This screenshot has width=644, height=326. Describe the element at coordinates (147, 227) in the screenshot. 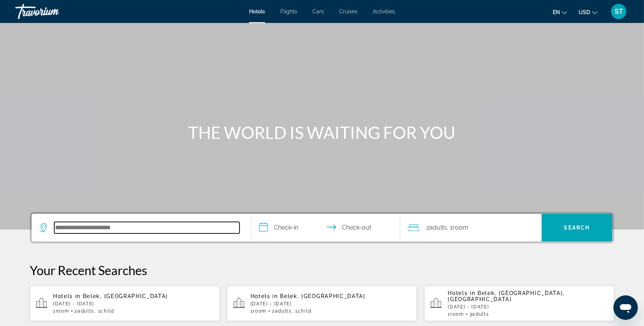

I see `input: Search hotel destination` at that location.